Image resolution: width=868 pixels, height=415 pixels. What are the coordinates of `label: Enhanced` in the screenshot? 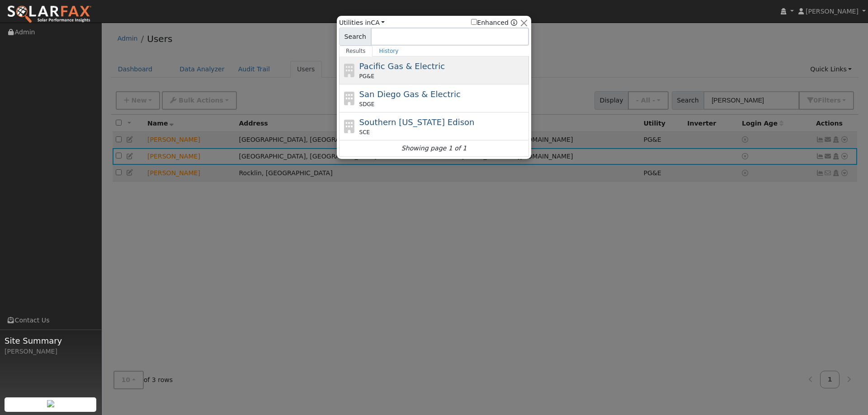 It's located at (490, 23).